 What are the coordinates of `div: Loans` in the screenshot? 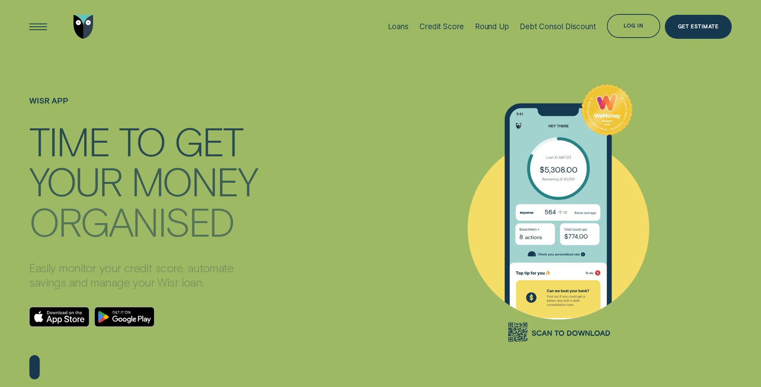 It's located at (398, 26).